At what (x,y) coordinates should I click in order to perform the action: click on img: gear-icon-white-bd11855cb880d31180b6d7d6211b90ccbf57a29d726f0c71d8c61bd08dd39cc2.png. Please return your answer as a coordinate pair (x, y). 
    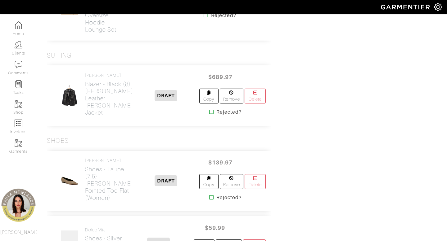
    Looking at the image, I should click on (438, 7).